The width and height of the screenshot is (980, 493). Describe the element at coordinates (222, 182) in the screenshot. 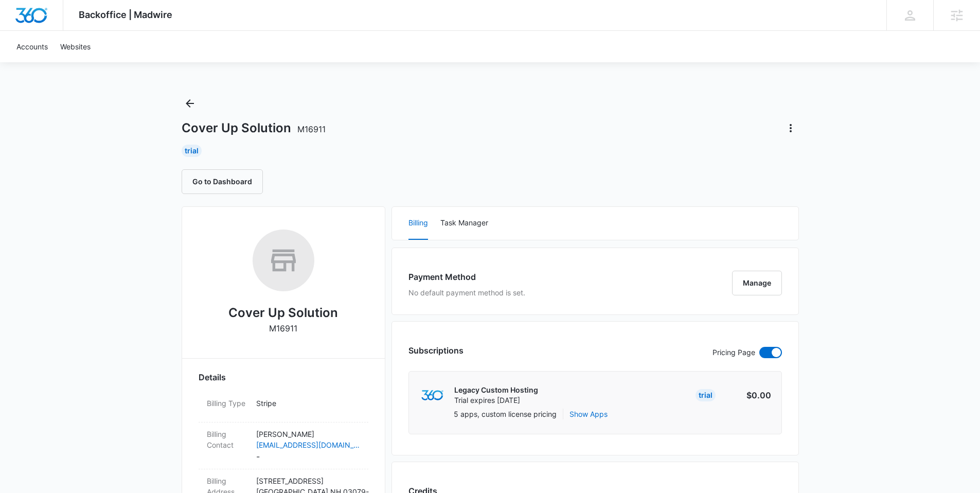

I see `button: Go to Dashboard` at that location.